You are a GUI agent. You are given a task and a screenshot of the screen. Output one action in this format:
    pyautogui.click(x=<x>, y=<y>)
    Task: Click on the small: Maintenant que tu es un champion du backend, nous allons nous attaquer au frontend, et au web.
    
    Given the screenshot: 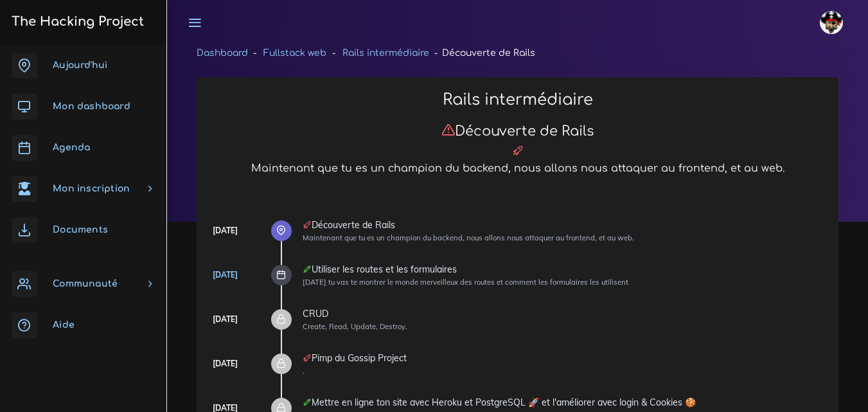 What is the action you would take?
    pyautogui.click(x=468, y=238)
    